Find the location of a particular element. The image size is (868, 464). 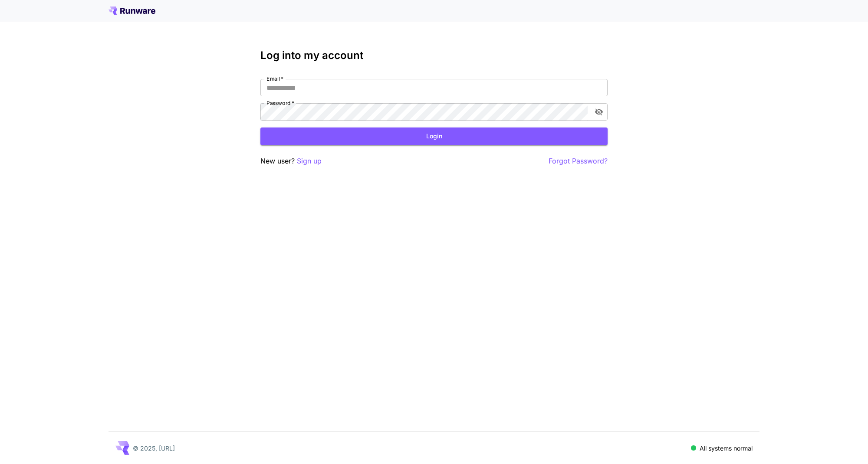

p: Forgot Password? is located at coordinates (579, 161).